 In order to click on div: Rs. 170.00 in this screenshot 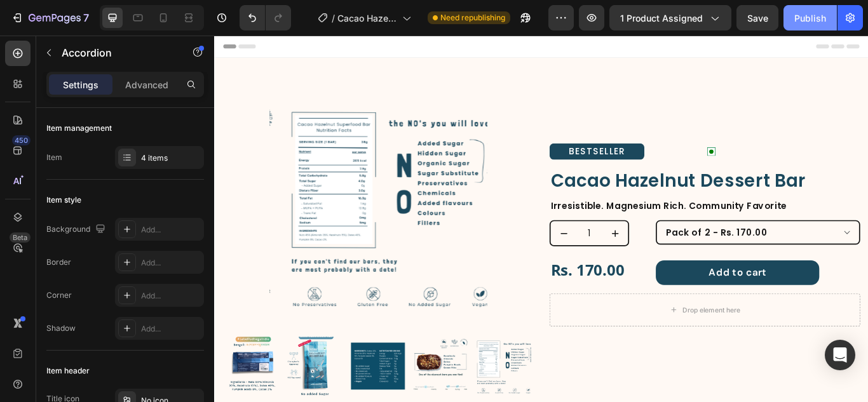, I will do `click(450, 273)`.